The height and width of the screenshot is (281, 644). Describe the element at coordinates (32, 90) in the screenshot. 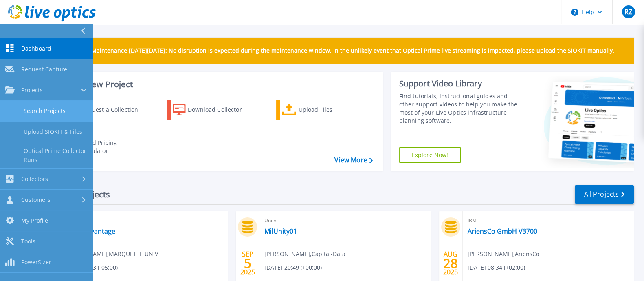

I see `span: Projects` at that location.